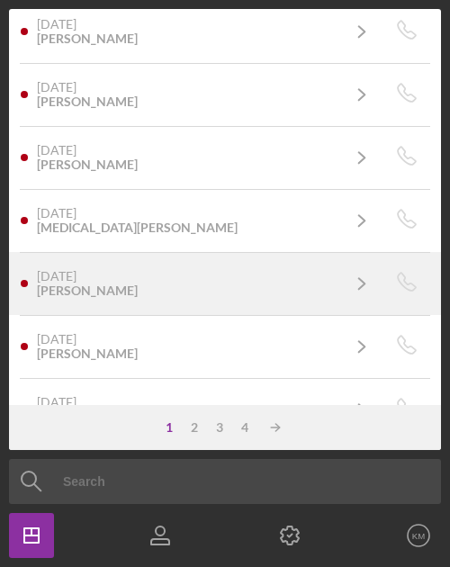  What do you see at coordinates (169, 427) in the screenshot?
I see `div: 1` at bounding box center [169, 427].